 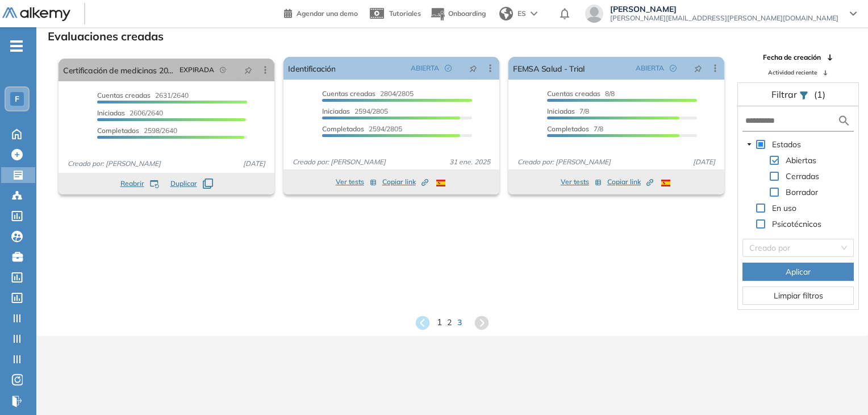 What do you see at coordinates (143, 95) in the screenshot?
I see `span: 2631/2640` at bounding box center [143, 95].